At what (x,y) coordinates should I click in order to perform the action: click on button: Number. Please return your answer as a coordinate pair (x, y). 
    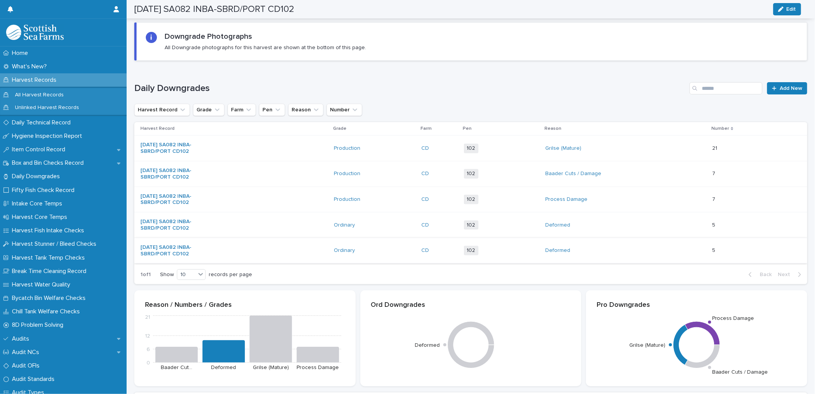
    Looking at the image, I should click on (344, 110).